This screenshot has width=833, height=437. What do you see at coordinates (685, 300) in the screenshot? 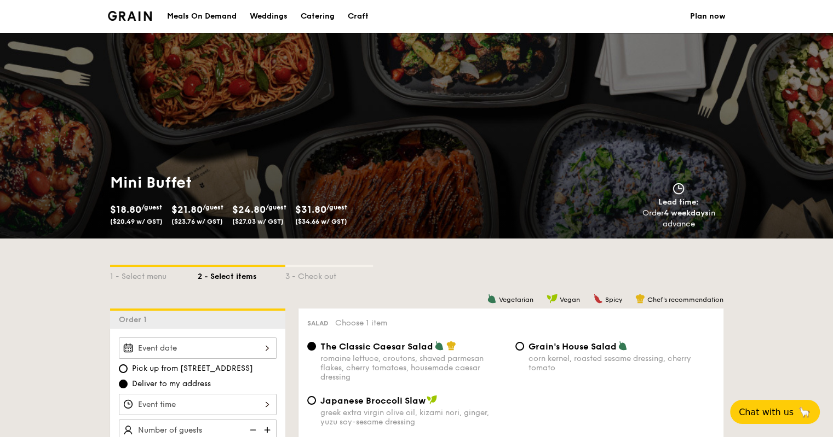
I see `span: Chef's recommendation` at bounding box center [685, 300].